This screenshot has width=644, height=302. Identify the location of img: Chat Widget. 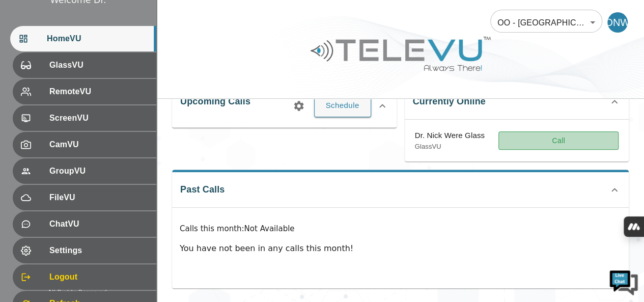
(624, 282).